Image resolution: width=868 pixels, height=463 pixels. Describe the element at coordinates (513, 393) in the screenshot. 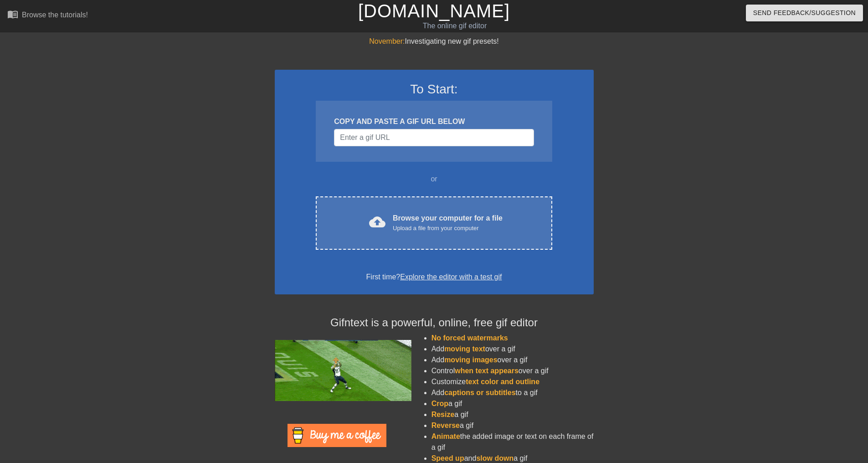

I see `li: Add to a gif` at that location.